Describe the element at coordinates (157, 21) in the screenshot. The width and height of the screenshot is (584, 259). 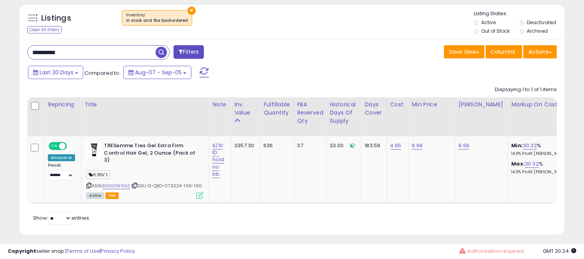
I see `div: in stock and fba backordered` at that location.